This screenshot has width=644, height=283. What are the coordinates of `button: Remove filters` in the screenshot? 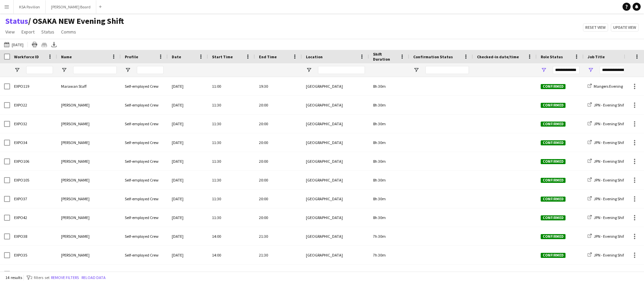 It's located at (65, 278).